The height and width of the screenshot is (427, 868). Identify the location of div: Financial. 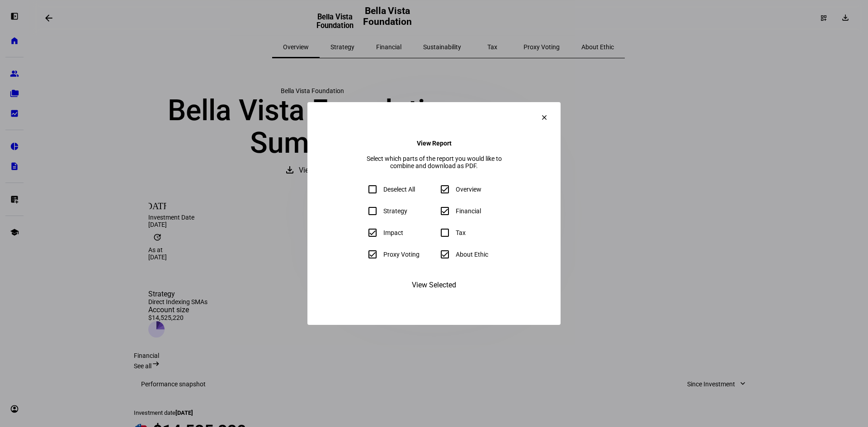
(469, 211).